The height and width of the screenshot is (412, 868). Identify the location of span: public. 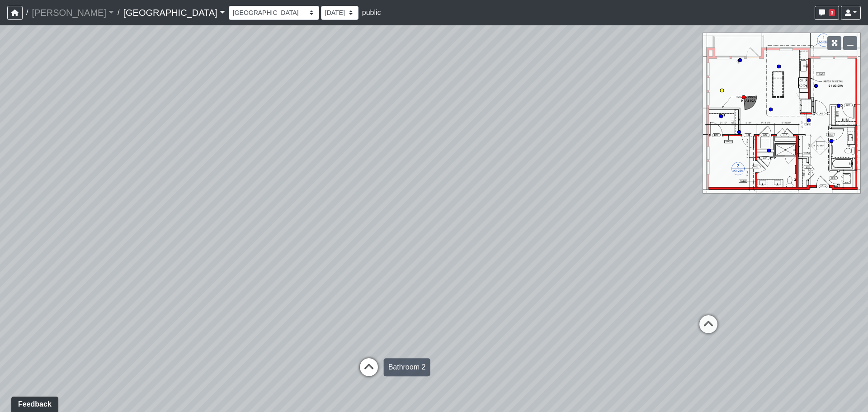
(372, 12).